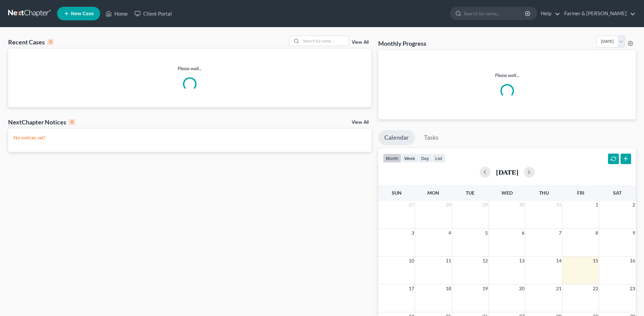  I want to click on div: Recent Cases, so click(31, 42).